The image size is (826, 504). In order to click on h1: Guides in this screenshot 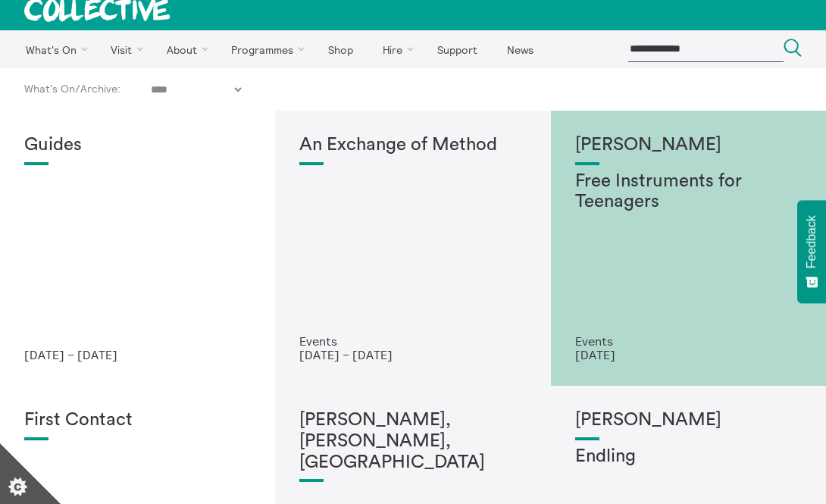, I will do `click(137, 146)`.